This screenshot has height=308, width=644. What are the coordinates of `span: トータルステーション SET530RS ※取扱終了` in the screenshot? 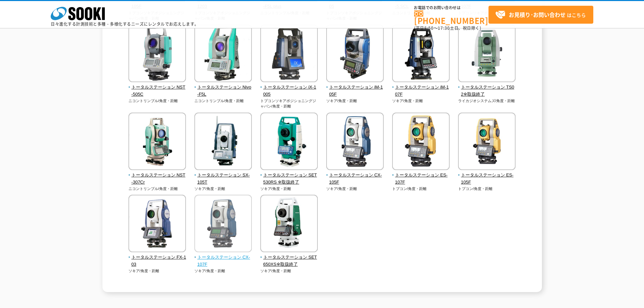 It's located at (289, 179).